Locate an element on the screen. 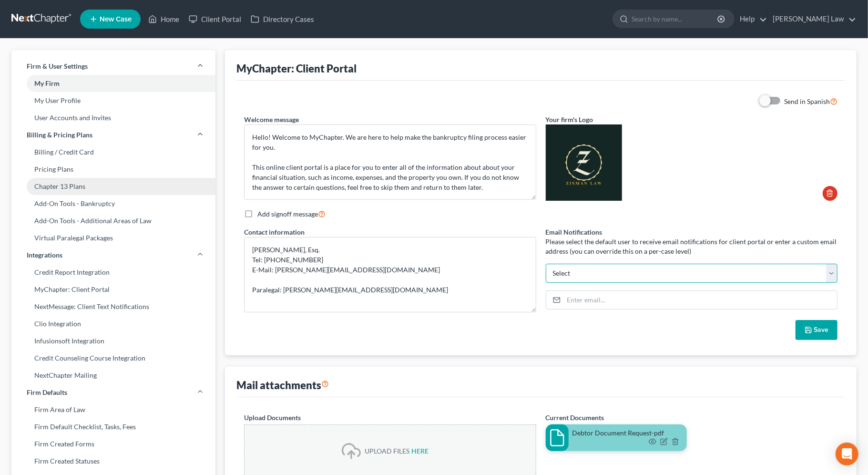 The height and width of the screenshot is (475, 868). span: Firm & User Settings is located at coordinates (57, 67).